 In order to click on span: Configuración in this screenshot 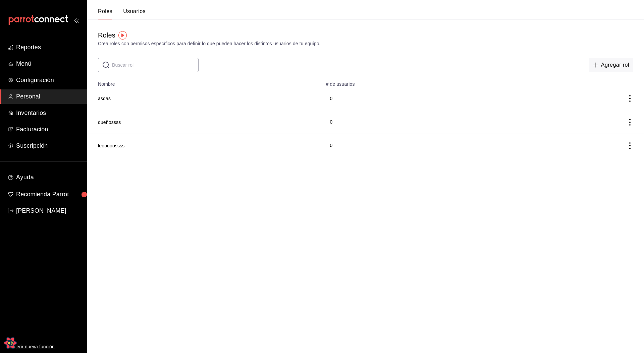, I will do `click(48, 80)`.